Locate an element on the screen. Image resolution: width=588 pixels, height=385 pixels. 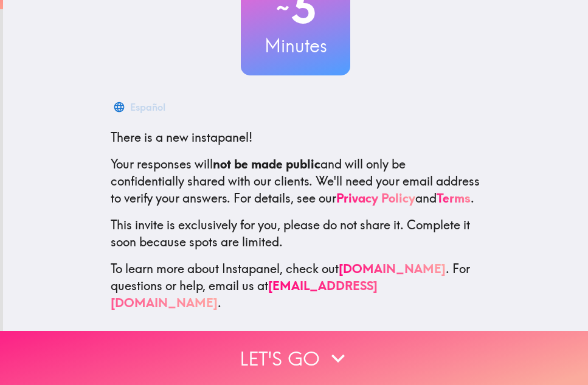
a: Terms is located at coordinates (453, 198).